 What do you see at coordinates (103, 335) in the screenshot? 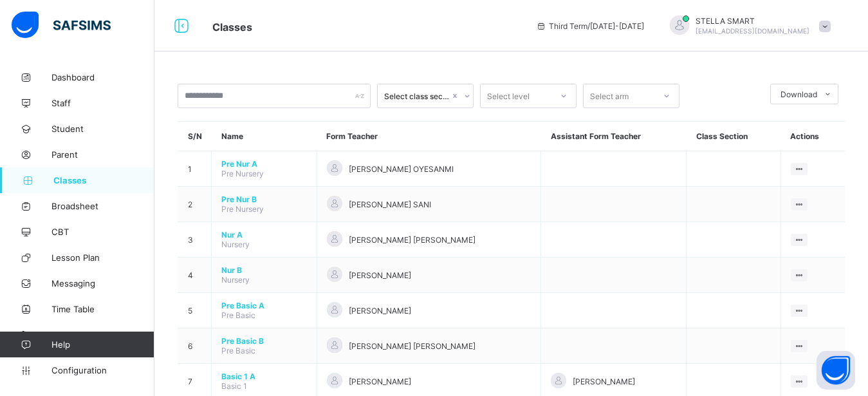
I see `span: Assessment Format` at bounding box center [103, 335].